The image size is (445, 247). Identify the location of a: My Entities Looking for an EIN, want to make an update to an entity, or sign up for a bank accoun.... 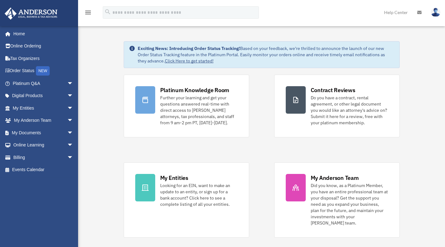
(187, 200).